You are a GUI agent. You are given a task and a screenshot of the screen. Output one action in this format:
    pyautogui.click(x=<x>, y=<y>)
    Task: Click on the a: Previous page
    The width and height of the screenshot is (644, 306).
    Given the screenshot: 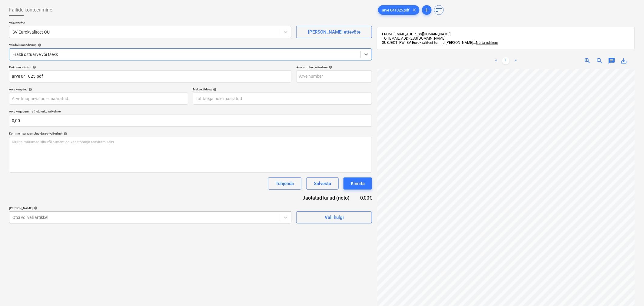 What is the action you would take?
    pyautogui.click(x=496, y=61)
    